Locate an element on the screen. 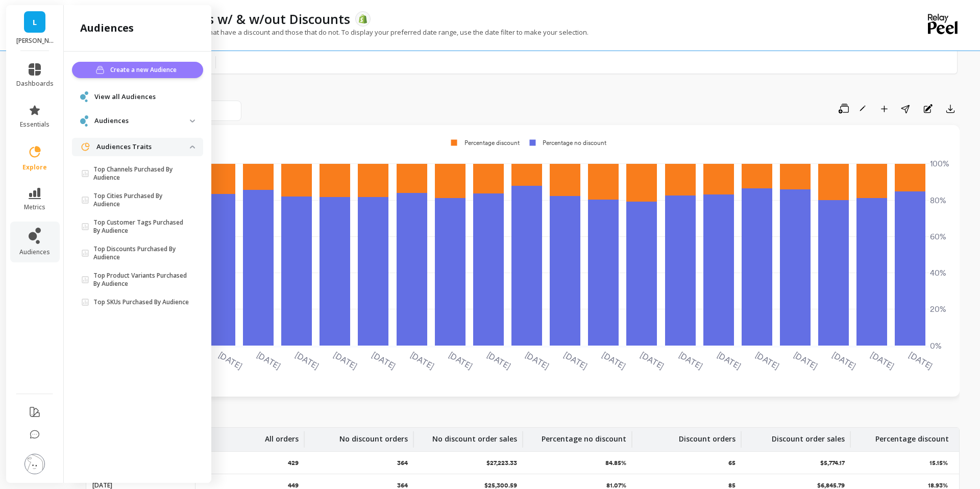 The height and width of the screenshot is (489, 980). p: 15.15% is located at coordinates (940, 463).